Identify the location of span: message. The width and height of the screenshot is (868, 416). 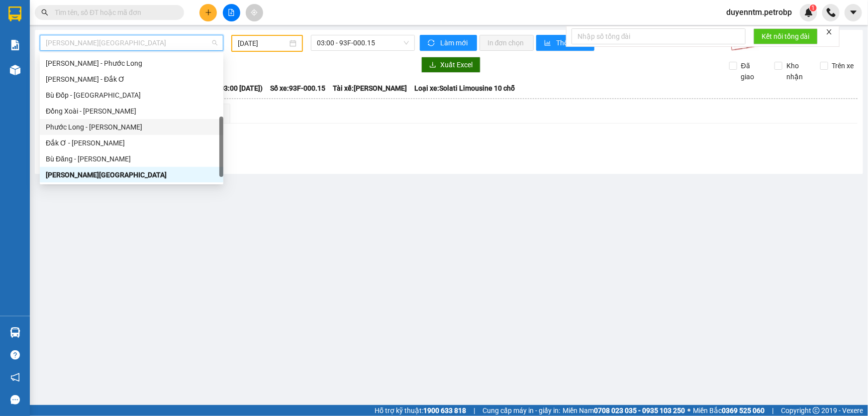
(15, 399).